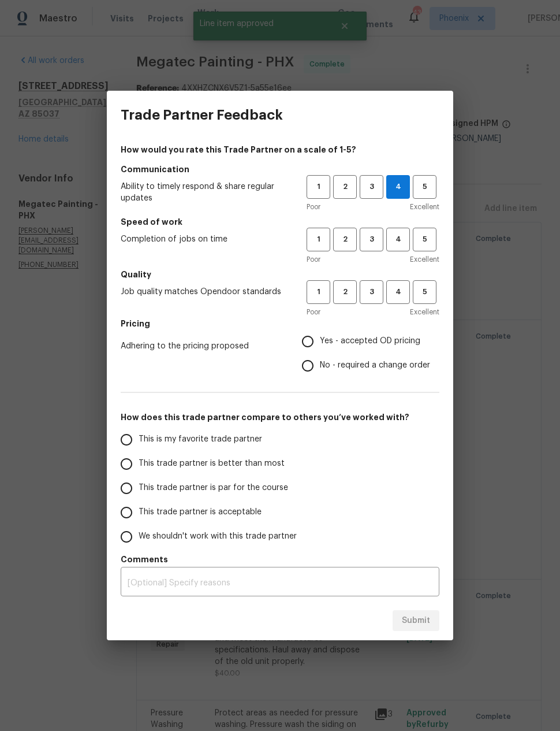 The image size is (560, 731). What do you see at coordinates (280, 222) in the screenshot?
I see `h5: Speed of work` at bounding box center [280, 222].